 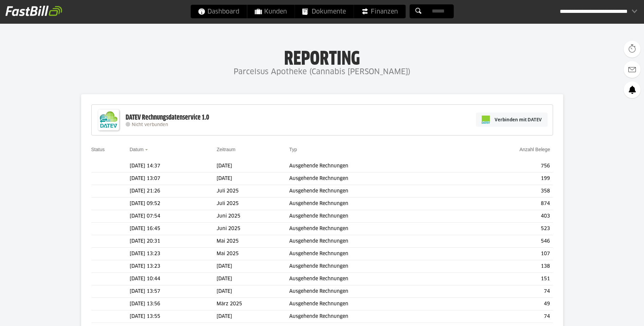 What do you see at coordinates (219, 12) in the screenshot?
I see `a: Dashboard` at bounding box center [219, 12].